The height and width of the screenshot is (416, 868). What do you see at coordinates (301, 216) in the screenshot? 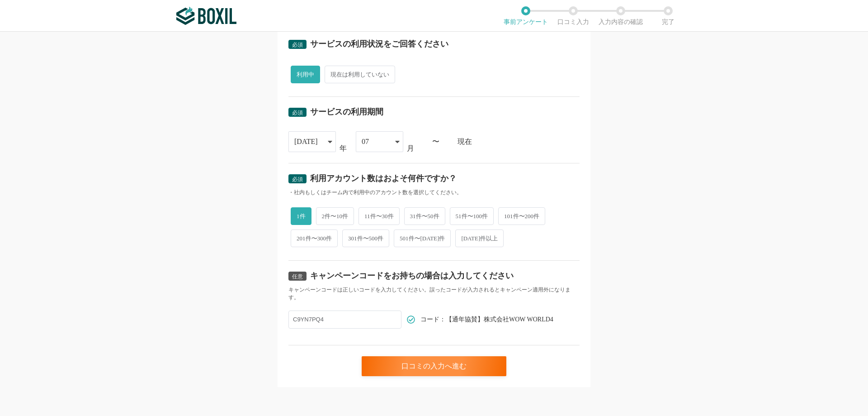
I see `span: 1件` at bounding box center [301, 216].